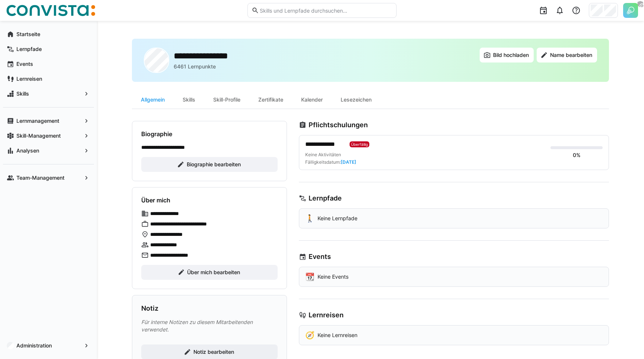 This screenshot has height=359, width=644. I want to click on div: Skills, so click(189, 100).